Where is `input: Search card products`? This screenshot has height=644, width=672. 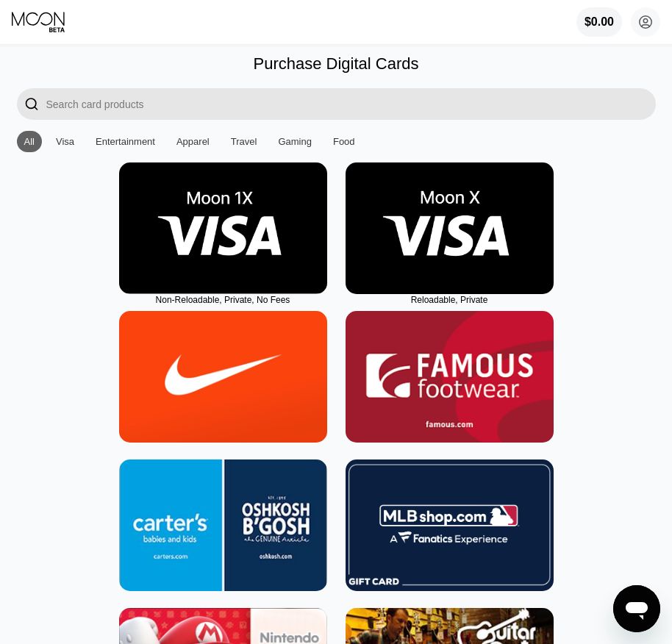
input: Search card products is located at coordinates (351, 104).